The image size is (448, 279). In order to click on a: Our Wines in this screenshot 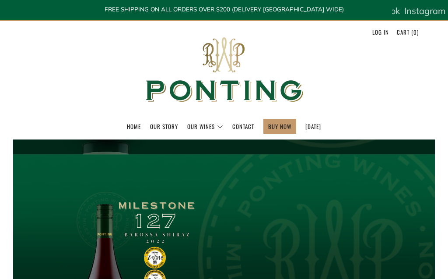, I will do `click(205, 126)`.